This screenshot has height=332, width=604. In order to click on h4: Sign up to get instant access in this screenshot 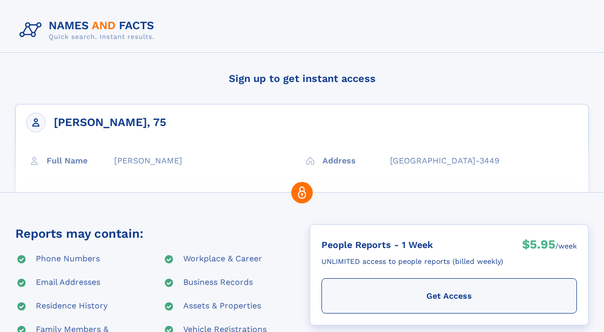, I will do `click(302, 78)`.